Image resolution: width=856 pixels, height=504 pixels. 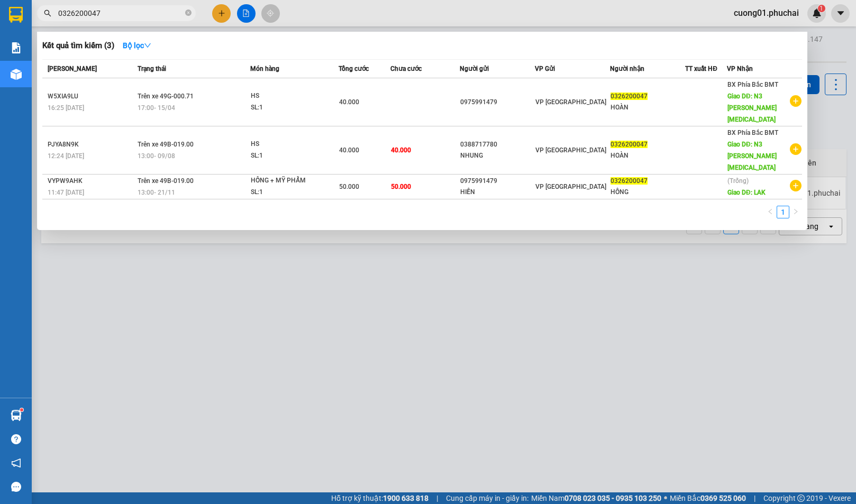 What do you see at coordinates (747, 192) in the screenshot?
I see `span: Giao DĐ: LAK` at bounding box center [747, 192].